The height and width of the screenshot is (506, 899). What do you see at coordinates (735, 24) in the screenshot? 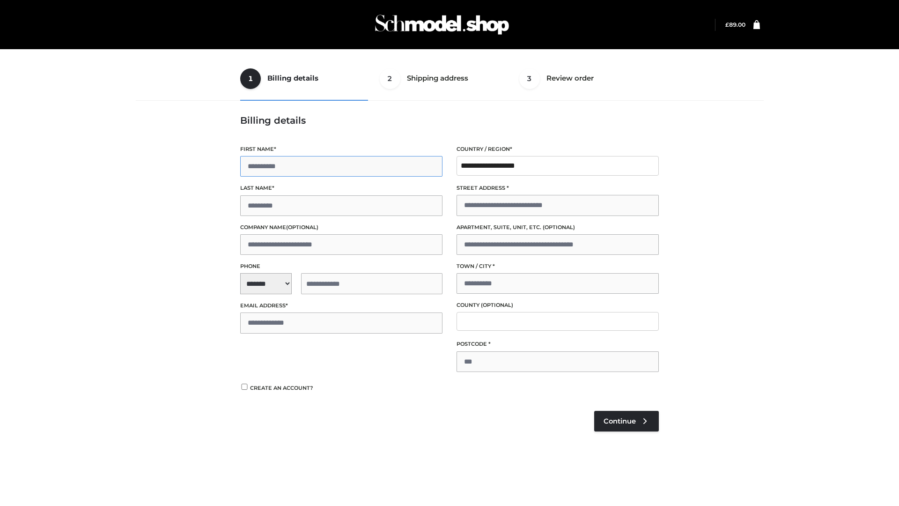
I see `bdi: 89.00` at bounding box center [735, 24].